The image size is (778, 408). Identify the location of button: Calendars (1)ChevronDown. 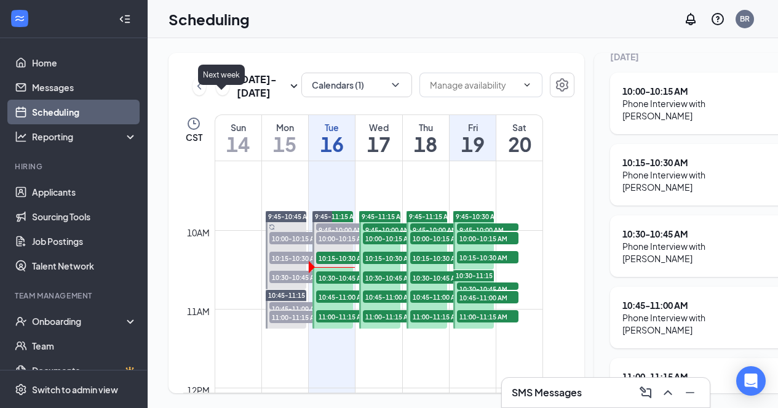
(357, 85).